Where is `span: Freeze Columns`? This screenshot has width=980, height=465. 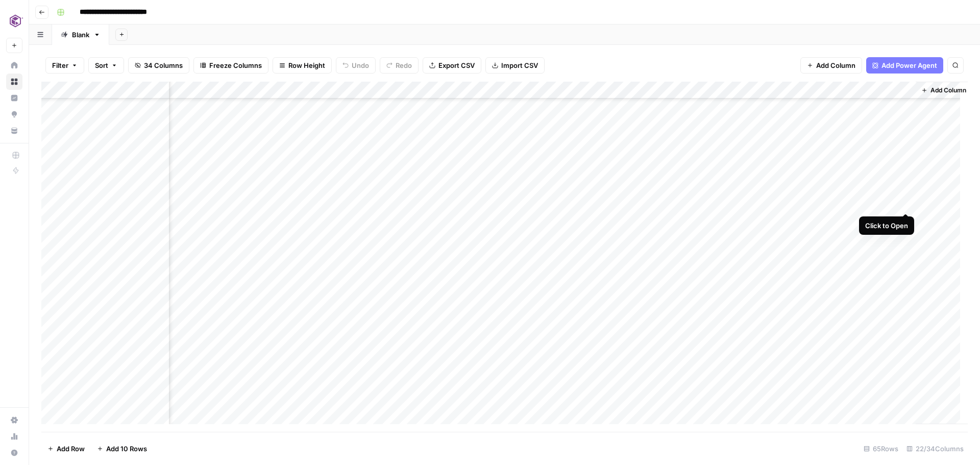 span: Freeze Columns is located at coordinates (235, 65).